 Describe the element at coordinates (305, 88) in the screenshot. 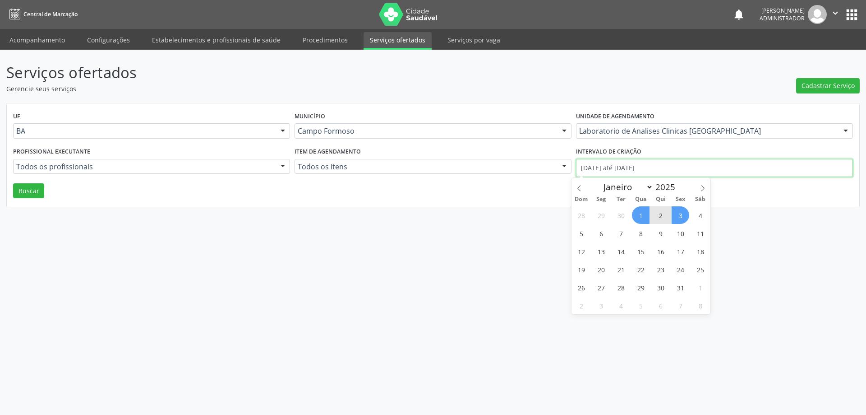

I see `p: Gerencie seus serviços` at that location.